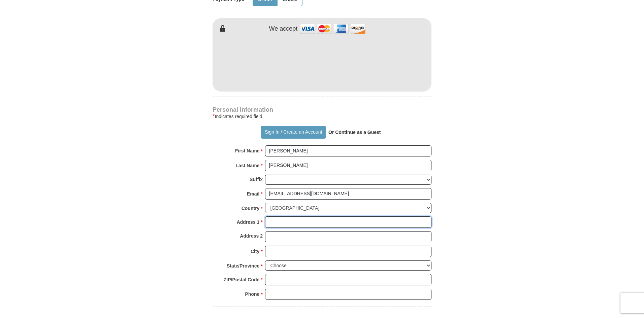  What do you see at coordinates (283, 29) in the screenshot?
I see `h4: We accept` at bounding box center [283, 29].